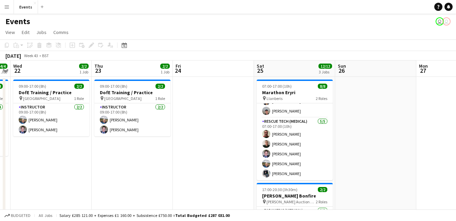 The height and width of the screenshot is (221, 456). I want to click on div: 3 Jobs, so click(325, 72).